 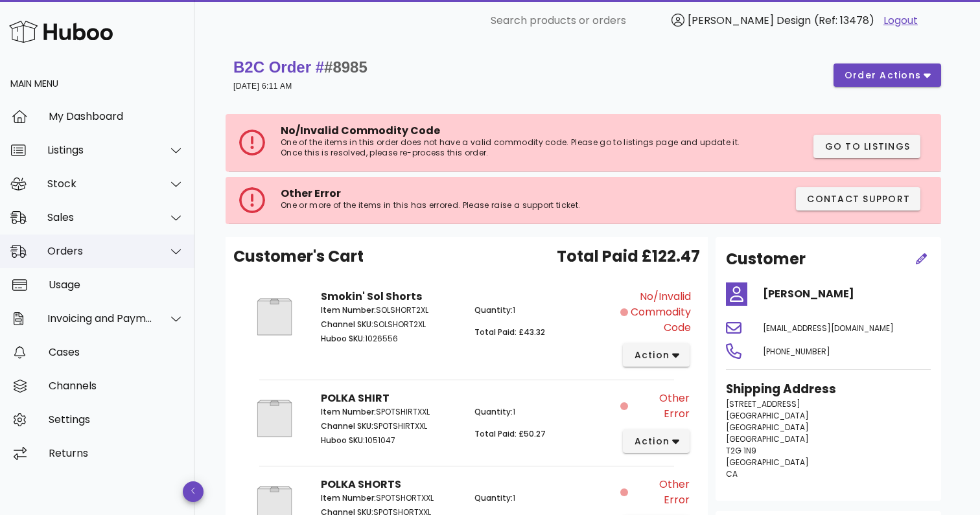 I want to click on span: Total Paid: £43.32, so click(x=510, y=332).